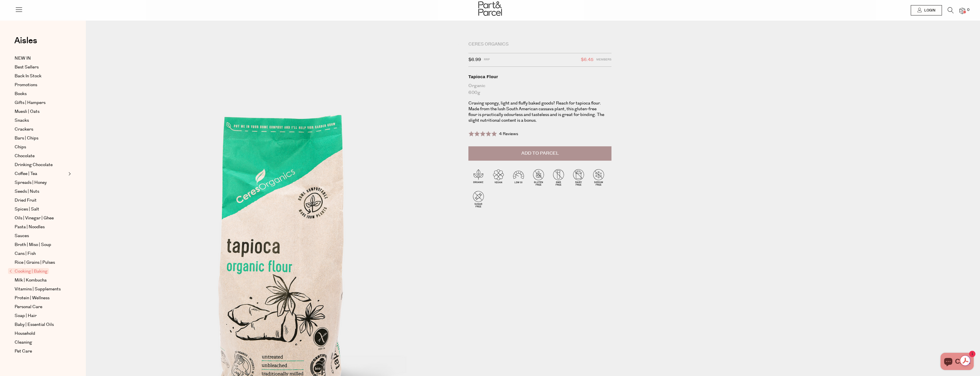  What do you see at coordinates (30, 103) in the screenshot?
I see `span: Gifts | Hampers` at bounding box center [30, 103].